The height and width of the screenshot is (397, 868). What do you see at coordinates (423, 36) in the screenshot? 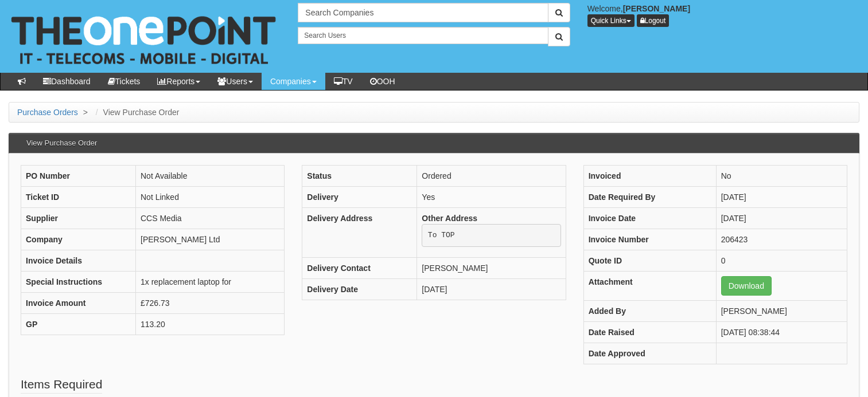
I see `input: Search Users` at bounding box center [423, 36].